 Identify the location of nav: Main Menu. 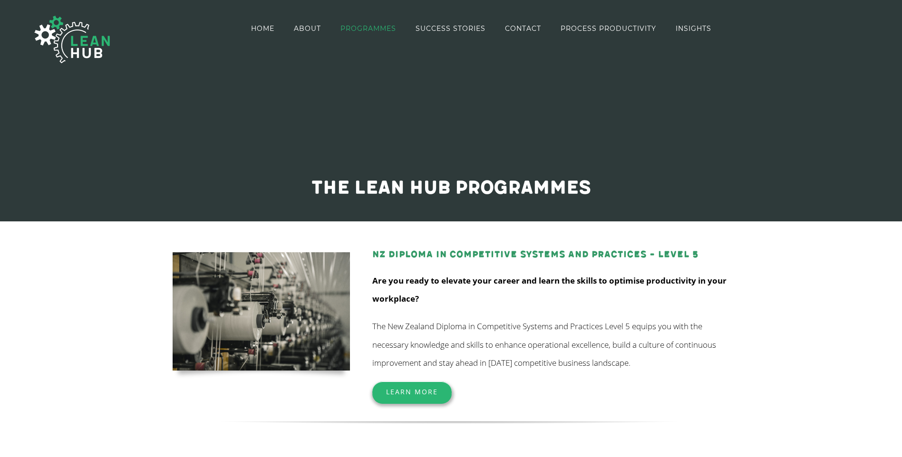
(481, 28).